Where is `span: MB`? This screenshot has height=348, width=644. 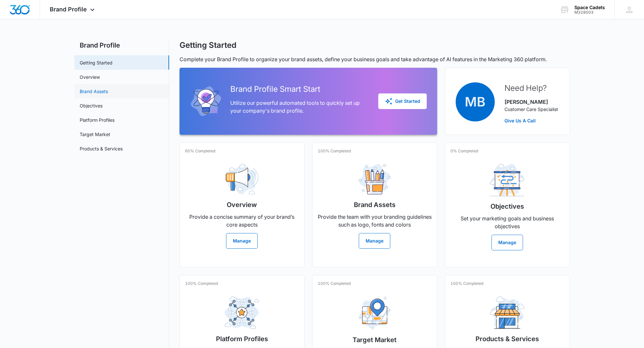 span: MB is located at coordinates (475, 102).